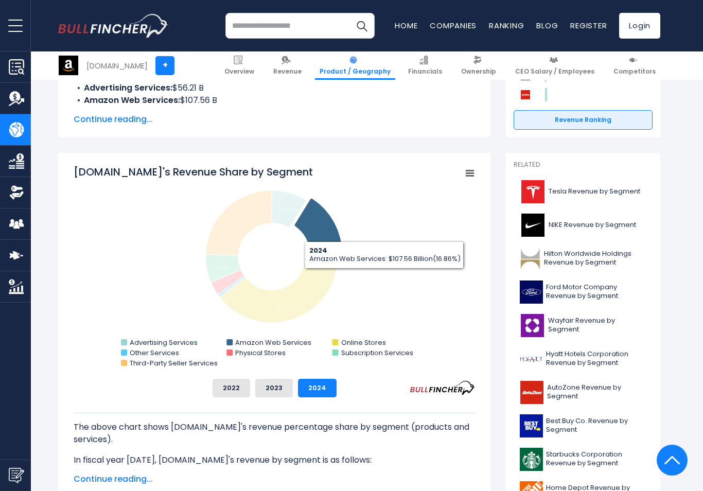  Describe the element at coordinates (274, 100) in the screenshot. I see `li: $107.56 B` at that location.